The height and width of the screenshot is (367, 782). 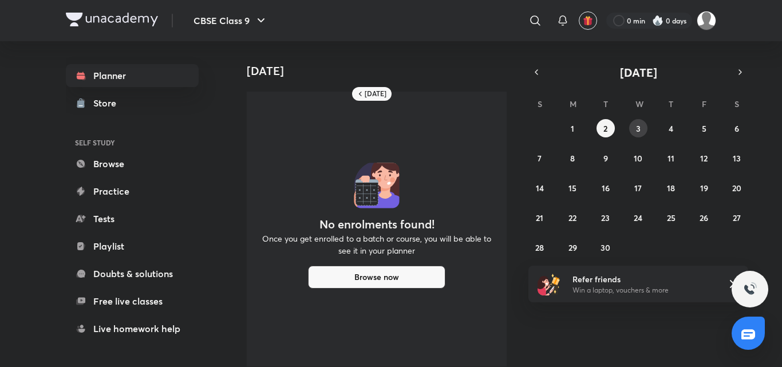 What do you see at coordinates (539, 158) in the screenshot?
I see `abbr: September 7, 2025` at bounding box center [539, 158].